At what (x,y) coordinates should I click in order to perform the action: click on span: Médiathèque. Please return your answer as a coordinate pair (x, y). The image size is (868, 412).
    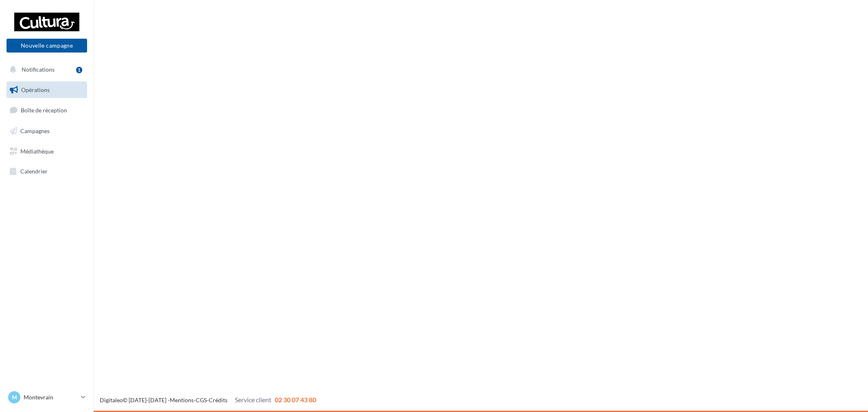
    Looking at the image, I should click on (37, 150).